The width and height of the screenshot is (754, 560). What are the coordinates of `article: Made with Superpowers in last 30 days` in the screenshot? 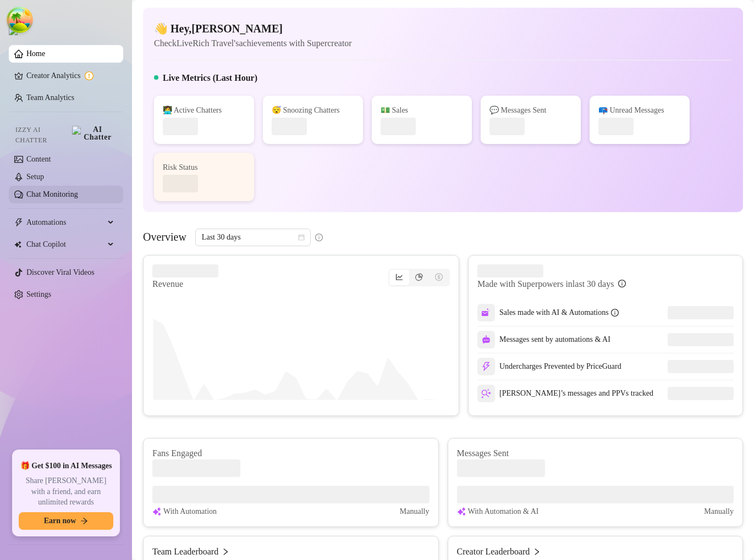 It's located at (546, 284).